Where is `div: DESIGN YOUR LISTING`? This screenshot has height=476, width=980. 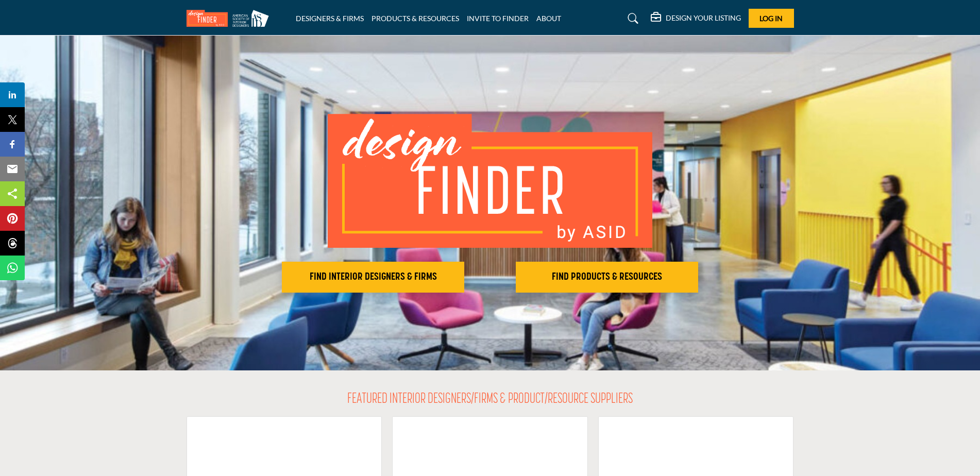 div: DESIGN YOUR LISTING is located at coordinates (696, 18).